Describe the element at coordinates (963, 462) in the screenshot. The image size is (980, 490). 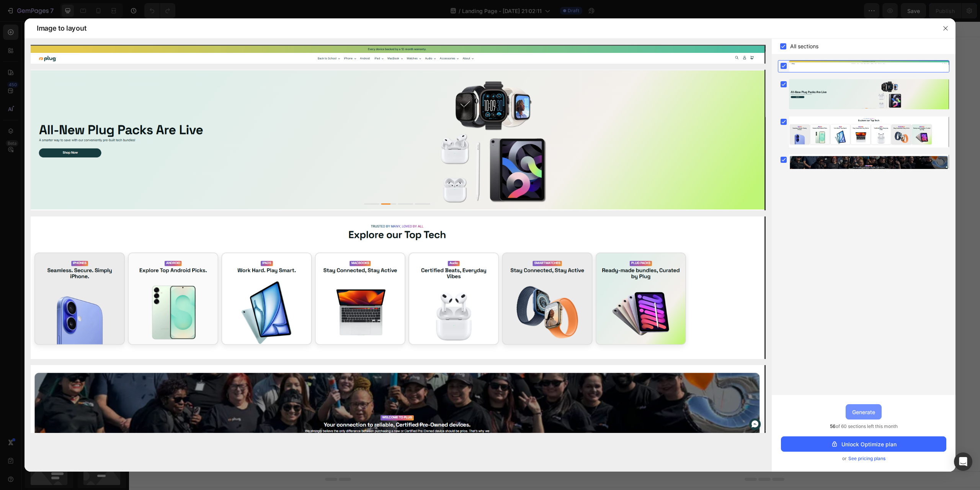
I see `div: Open Intercom Messenger` at that location.